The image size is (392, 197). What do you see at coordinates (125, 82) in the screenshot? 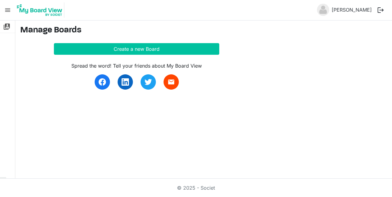
I see `img: linkedin.svg` at bounding box center [125, 82].